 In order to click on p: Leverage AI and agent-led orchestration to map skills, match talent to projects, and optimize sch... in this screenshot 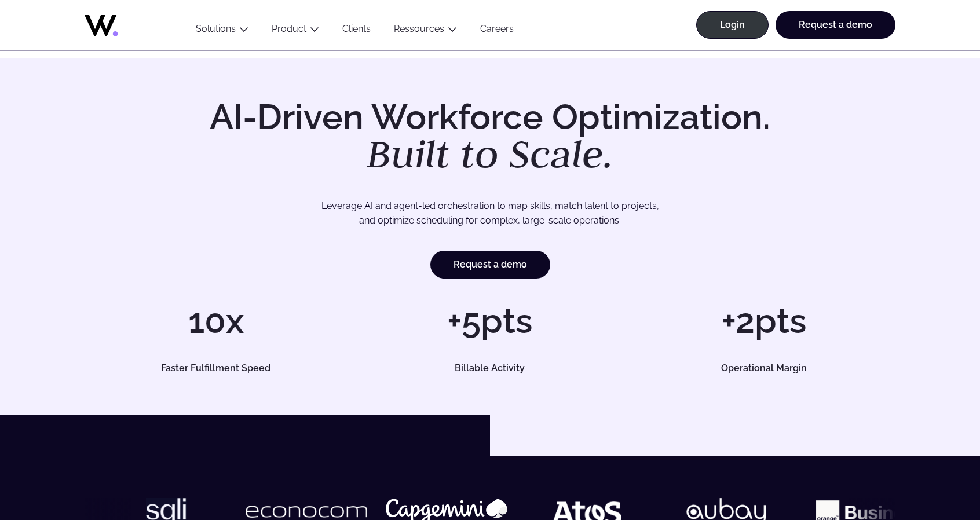, I will do `click(490, 213)`.